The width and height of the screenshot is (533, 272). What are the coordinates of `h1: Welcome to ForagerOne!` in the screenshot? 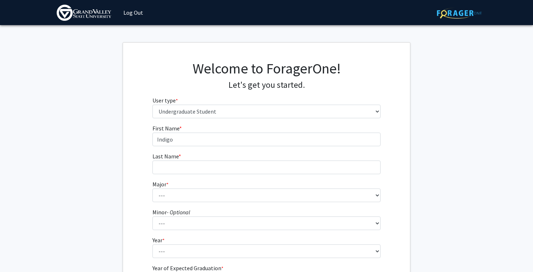 It's located at (266, 69).